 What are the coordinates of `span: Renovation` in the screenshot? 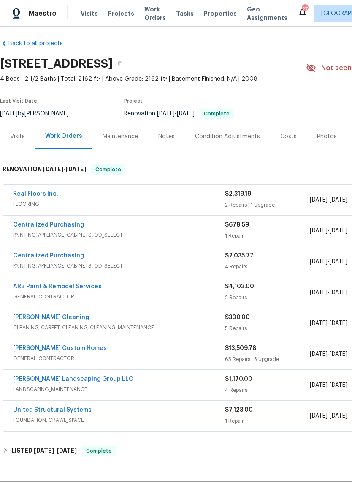 It's located at (179, 114).